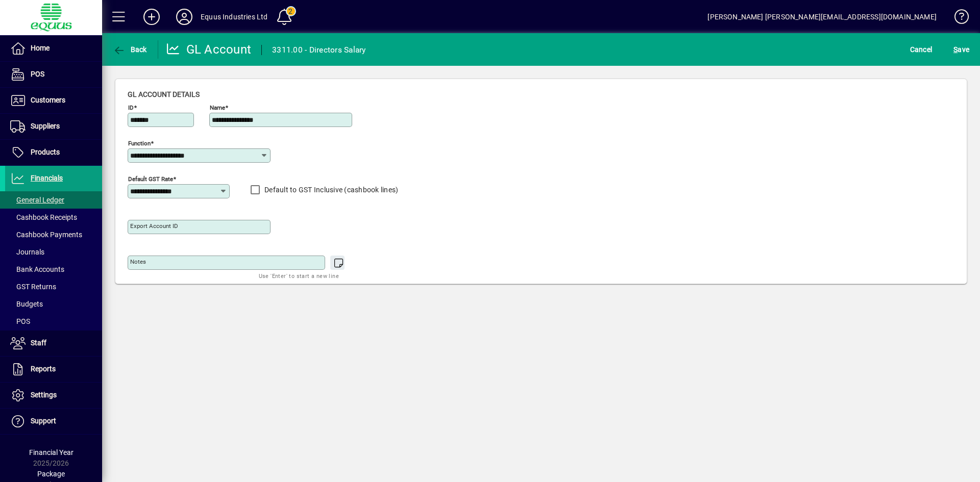 Image resolution: width=980 pixels, height=482 pixels. I want to click on button: Save, so click(961, 50).